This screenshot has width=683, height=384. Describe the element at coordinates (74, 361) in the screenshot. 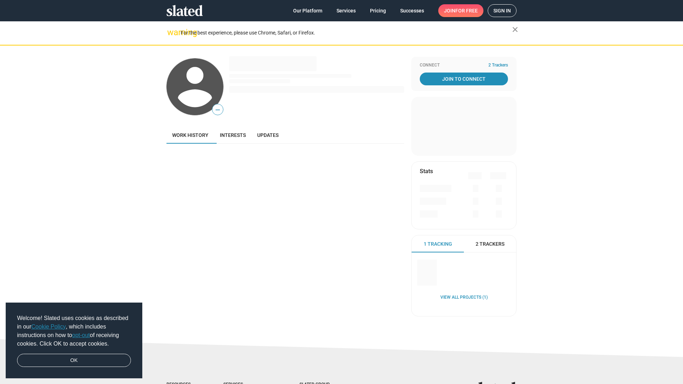

I see `a: dismiss cookie message` at that location.